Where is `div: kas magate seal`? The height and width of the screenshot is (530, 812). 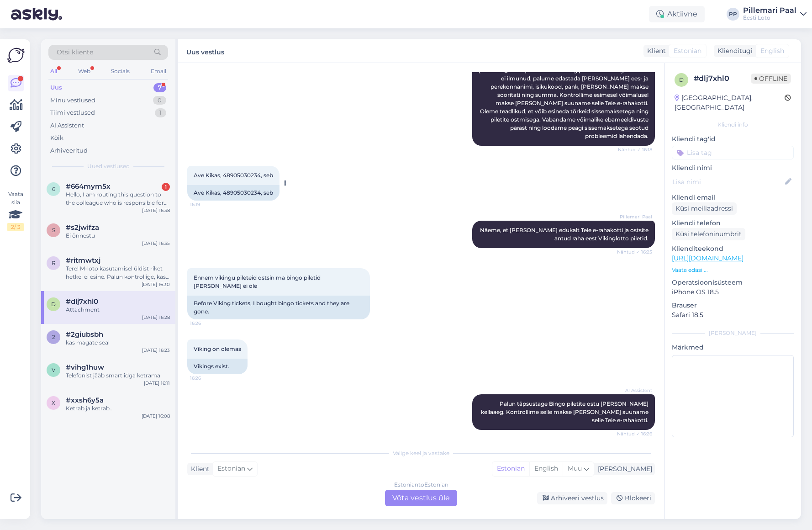
div: kas magate seal is located at coordinates (117, 342).